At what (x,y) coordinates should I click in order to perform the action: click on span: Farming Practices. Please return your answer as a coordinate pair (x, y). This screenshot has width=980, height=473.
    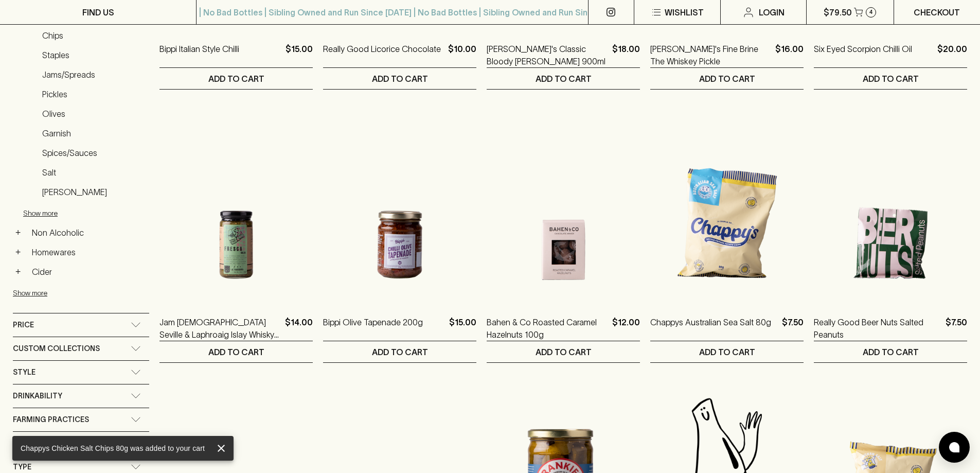
    Looking at the image, I should click on (51, 420).